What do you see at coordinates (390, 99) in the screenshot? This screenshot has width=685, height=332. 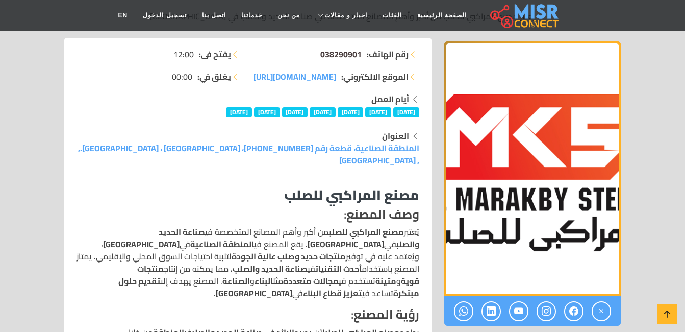 I see `strong: أيام العمل` at bounding box center [390, 99].